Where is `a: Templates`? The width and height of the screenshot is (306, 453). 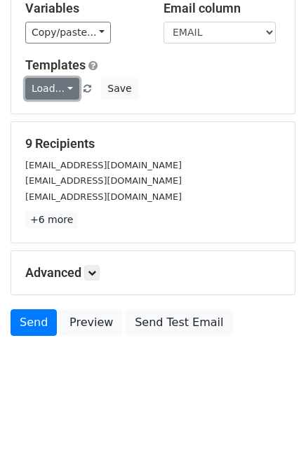
a: Templates is located at coordinates (55, 64).